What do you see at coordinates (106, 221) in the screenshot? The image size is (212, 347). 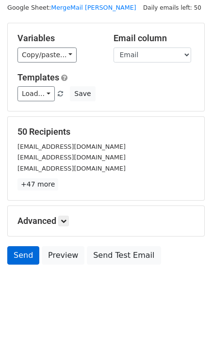 I see `h5: Advanced` at bounding box center [106, 221].